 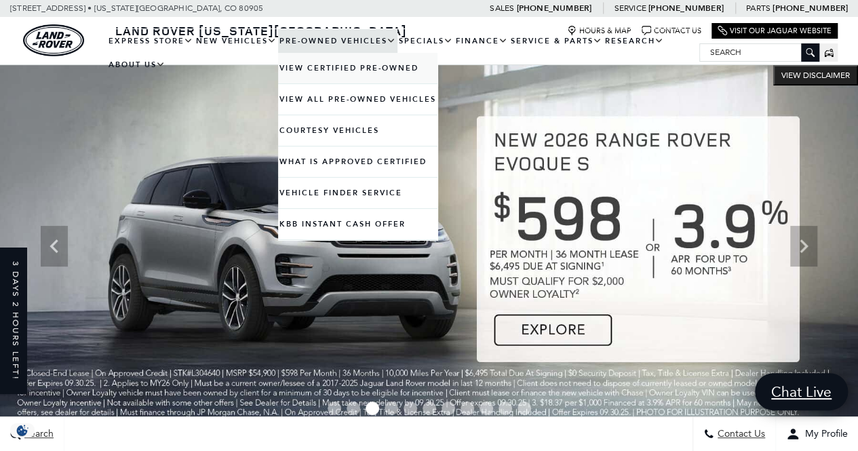 I want to click on a: Visit Our Jaguar Website, so click(x=775, y=31).